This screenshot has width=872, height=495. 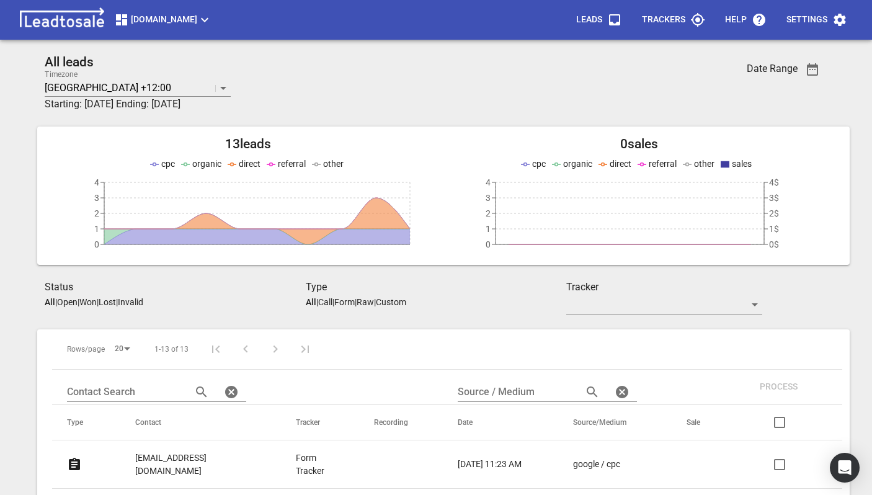 I want to click on h2: All leads, so click(x=371, y=62).